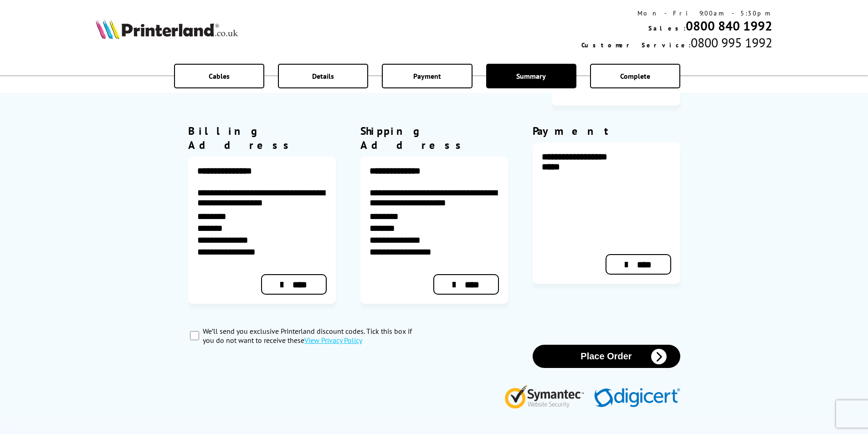  I want to click on label: We’ll send you exclusive Printerland discount codes. Tick this box if you do not want to receive ..., so click(313, 336).